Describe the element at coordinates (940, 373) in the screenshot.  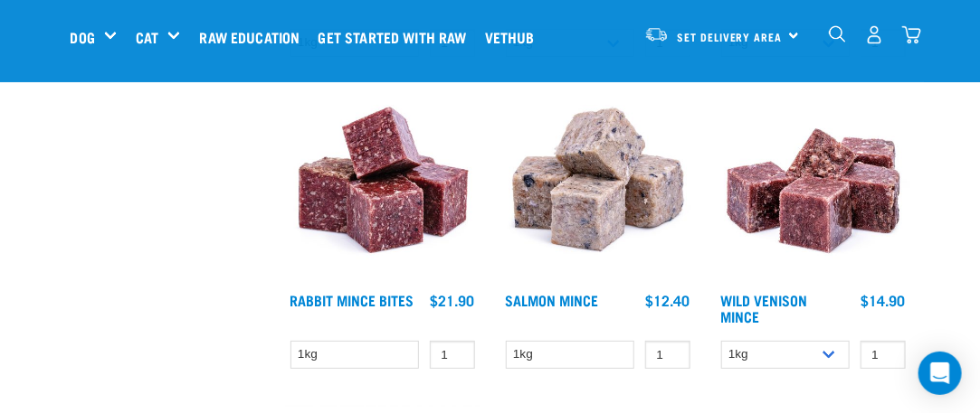
I see `div: Open Intercom Messenger` at that location.